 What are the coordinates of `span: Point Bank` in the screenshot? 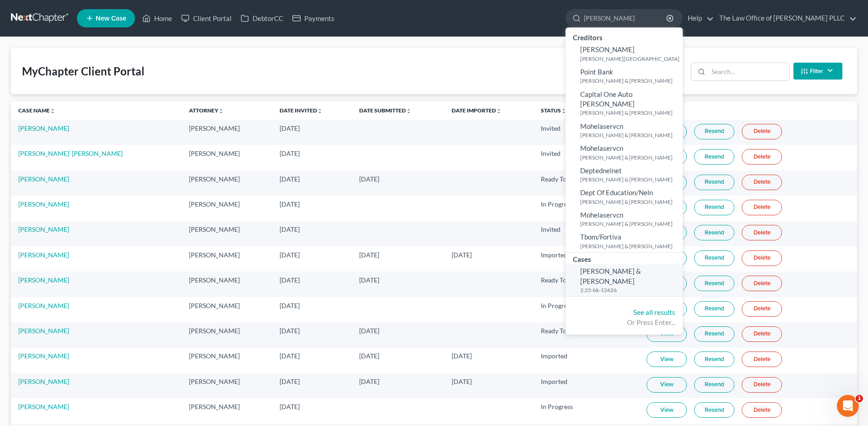 It's located at (597, 72).